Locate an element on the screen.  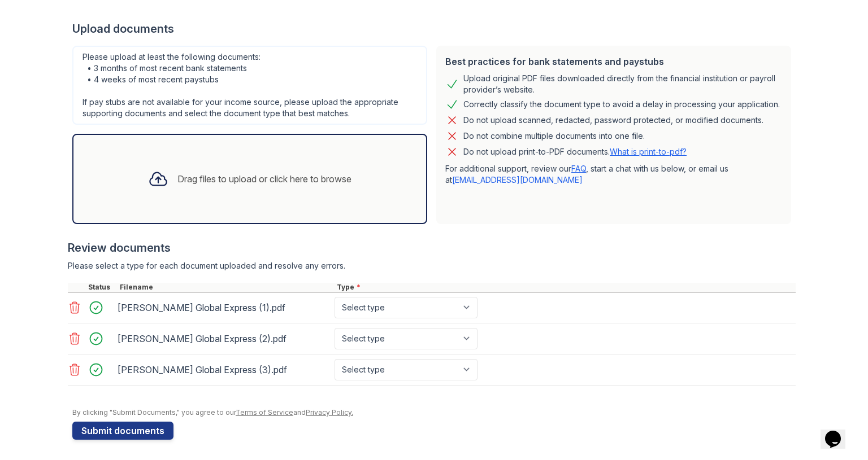
div: Status is located at coordinates (101, 287).